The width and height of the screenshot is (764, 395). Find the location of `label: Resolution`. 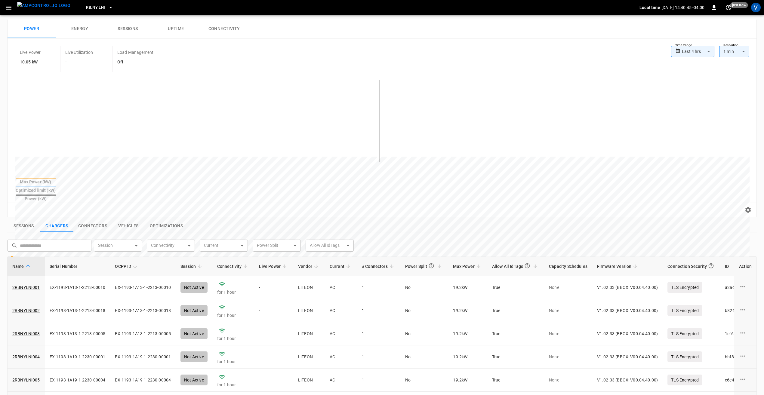

label: Resolution is located at coordinates (731, 45).